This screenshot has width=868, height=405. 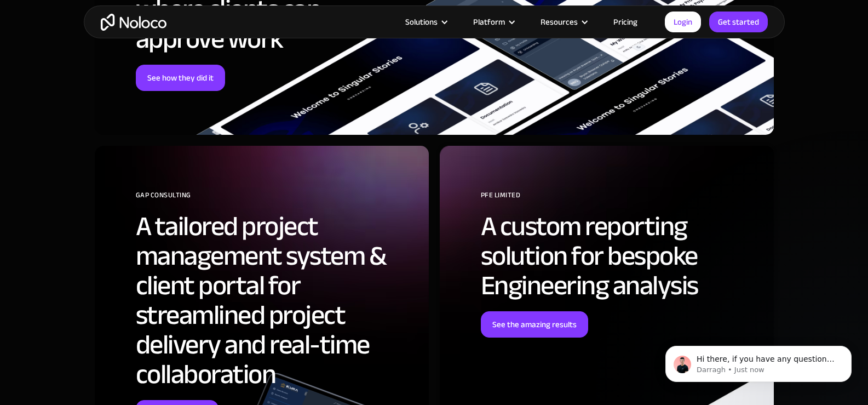 What do you see at coordinates (274, 301) in the screenshot?
I see `h2: A tailored project management system & client portal for streamlined project delivery and real-ti...` at bounding box center [274, 301].